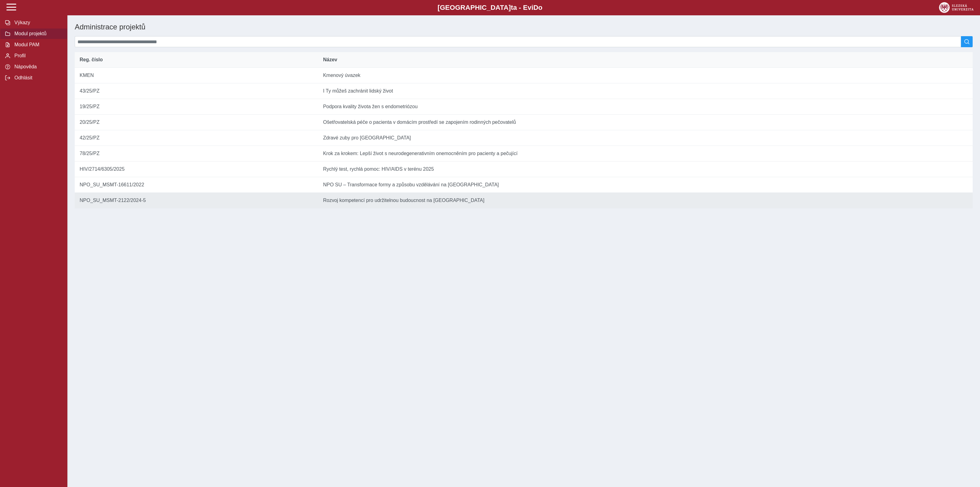 The image size is (980, 487). Describe the element at coordinates (197, 169) in the screenshot. I see `td: HIV/2714/6305/2025` at that location.